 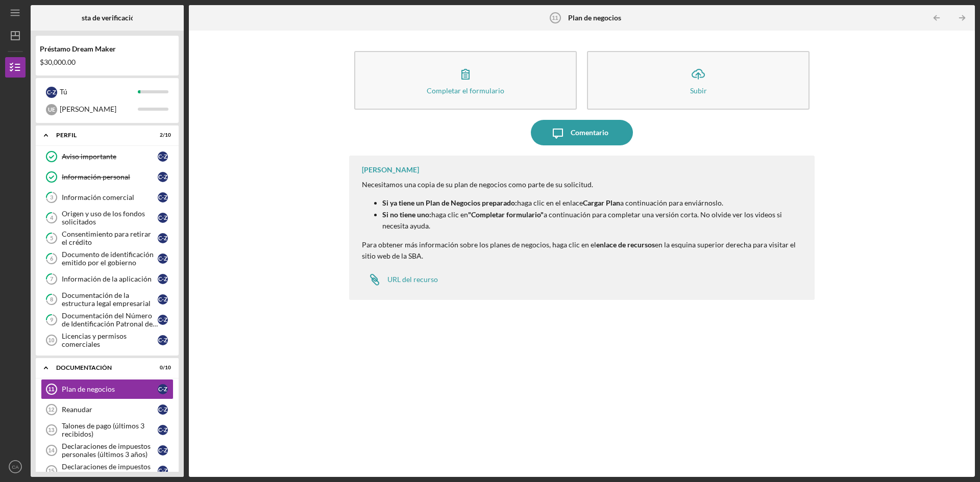 I want to click on font: Préstamo Dream Maker, so click(x=77, y=48).